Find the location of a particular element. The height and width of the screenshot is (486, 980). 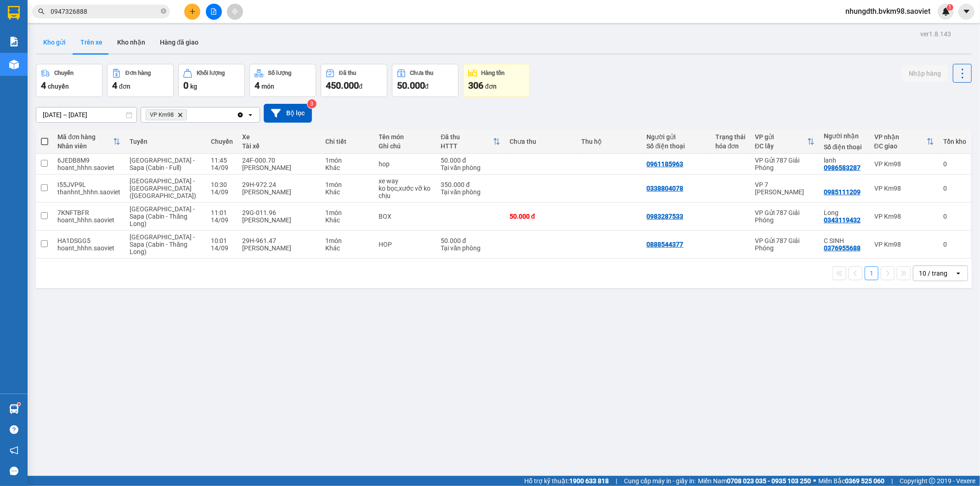

div: Đơn hàng is located at coordinates (138, 73).